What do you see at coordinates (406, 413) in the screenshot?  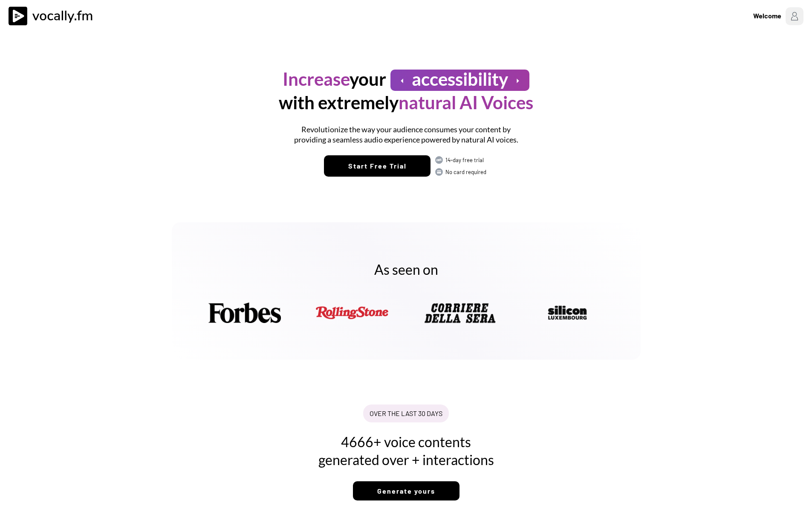 I see `div: OVER THE LAST 30 DAYS` at bounding box center [406, 413].